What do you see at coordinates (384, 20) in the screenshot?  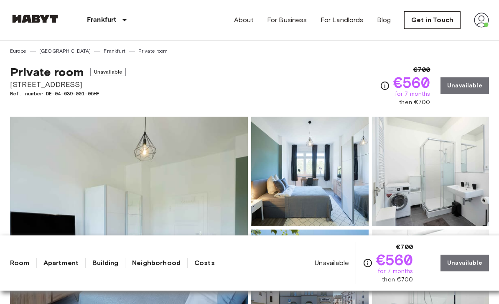 I see `a: Blog` at bounding box center [384, 20].